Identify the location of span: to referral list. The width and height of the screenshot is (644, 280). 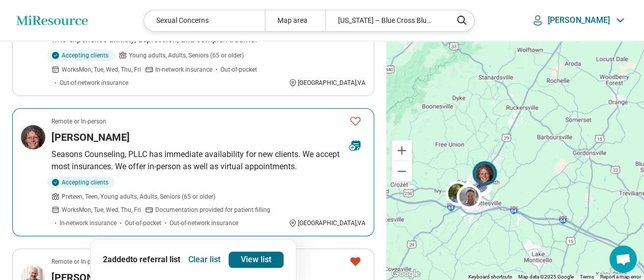
(155, 259).